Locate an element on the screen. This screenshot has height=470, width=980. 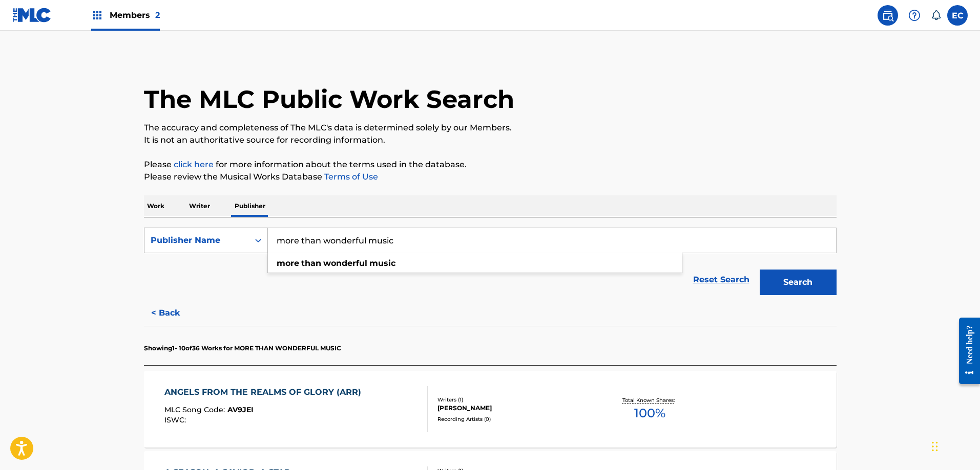
strong: than is located at coordinates (311, 263).